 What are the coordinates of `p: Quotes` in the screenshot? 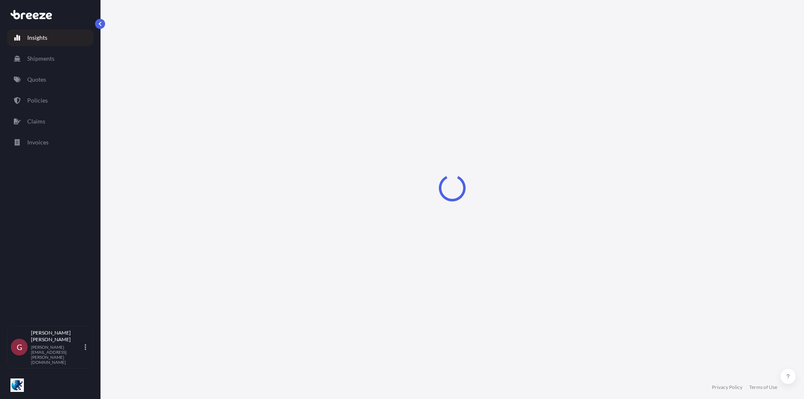 It's located at (36, 80).